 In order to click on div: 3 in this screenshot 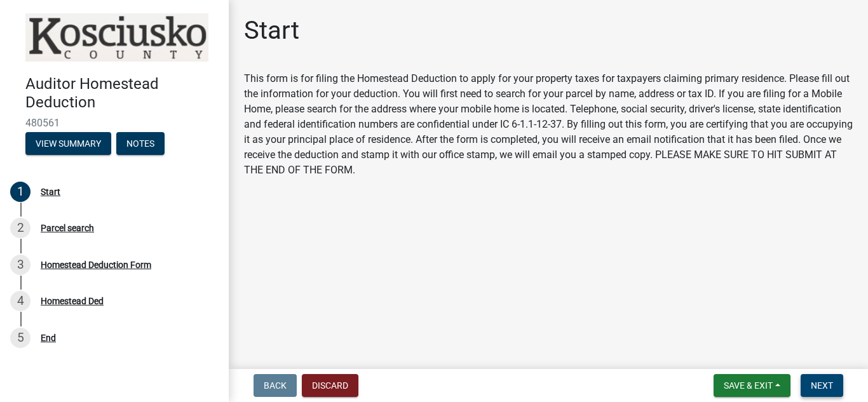, I will do `click(20, 264)`.